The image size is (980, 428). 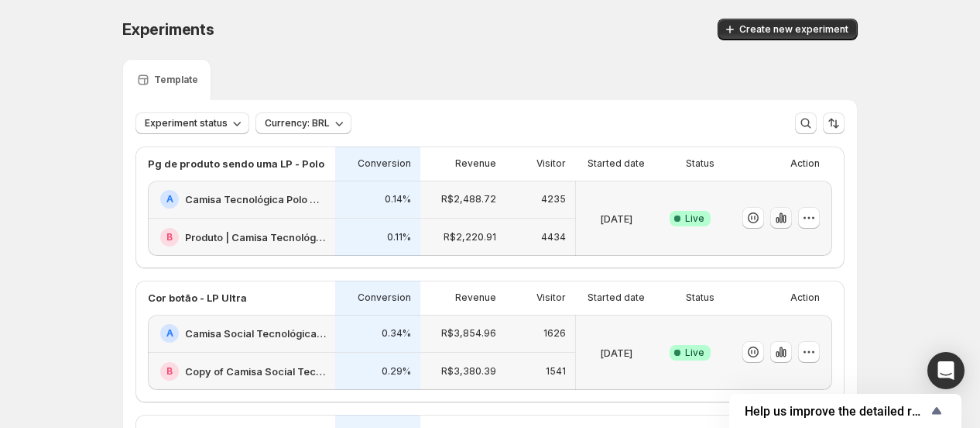 What do you see at coordinates (256, 371) in the screenshot?
I see `h2: Copy of Camisa Social Tecnológica Ultra-Stretch Masculina | Praticidade e Conforto | Consolatio` at bounding box center [256, 371].